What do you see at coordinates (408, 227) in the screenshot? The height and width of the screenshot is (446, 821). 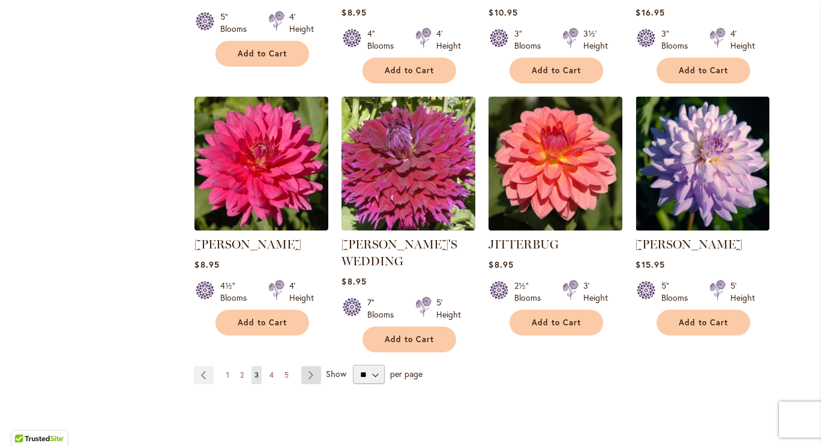 I see `a: Jennifer's Wedding` at bounding box center [408, 227].